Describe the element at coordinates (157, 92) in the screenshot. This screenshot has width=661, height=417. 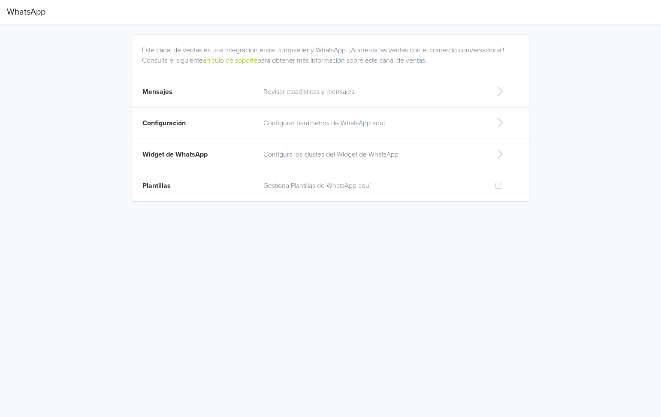
I see `span: Mensajes` at that location.